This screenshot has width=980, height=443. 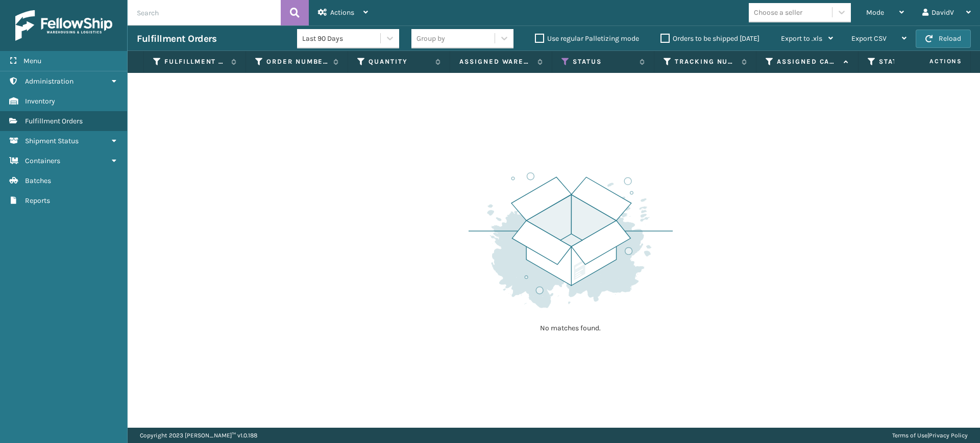 I want to click on span: Mode, so click(x=875, y=12).